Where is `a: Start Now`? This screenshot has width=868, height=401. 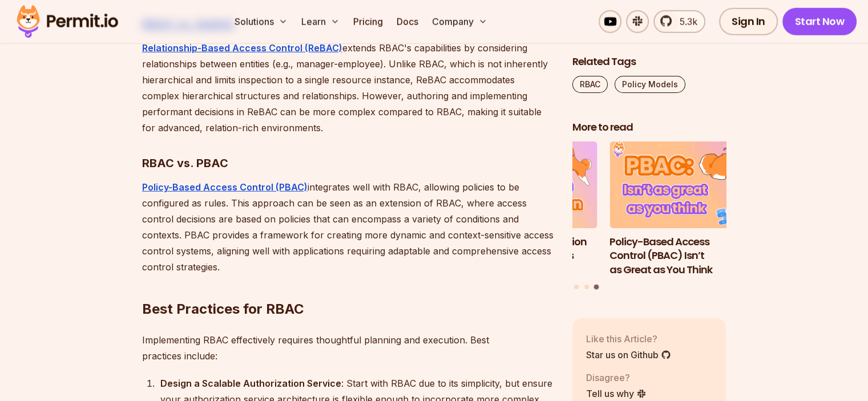 a: Start Now is located at coordinates (820, 22).